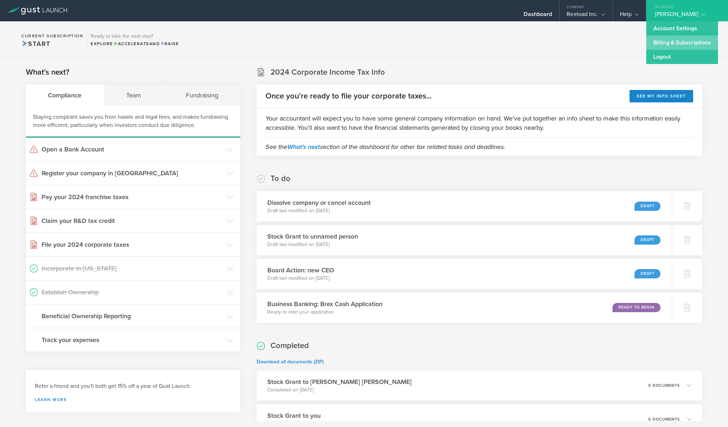 The image size is (728, 427). Describe the element at coordinates (464, 307) in the screenshot. I see `div: Business Banking: Brex Cash ApplicationReady to start your applicationReady to Begin` at that location.